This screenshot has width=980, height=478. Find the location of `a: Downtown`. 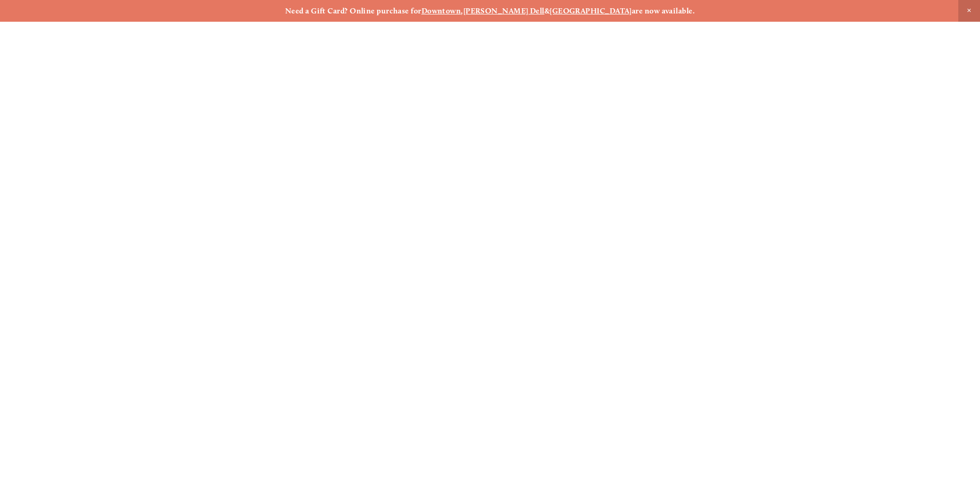

a: Downtown is located at coordinates (441, 11).